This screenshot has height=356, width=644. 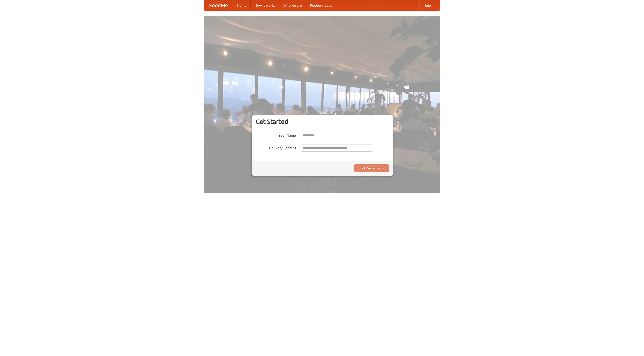 I want to click on a: Who we are, so click(x=293, y=5).